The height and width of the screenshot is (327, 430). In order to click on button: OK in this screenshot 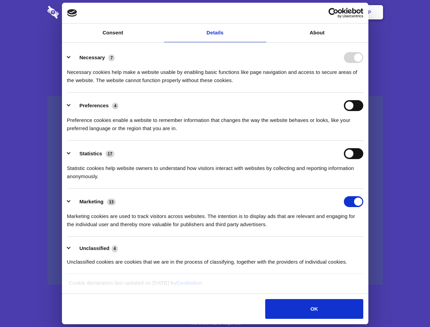, I will do `click(314, 309)`.